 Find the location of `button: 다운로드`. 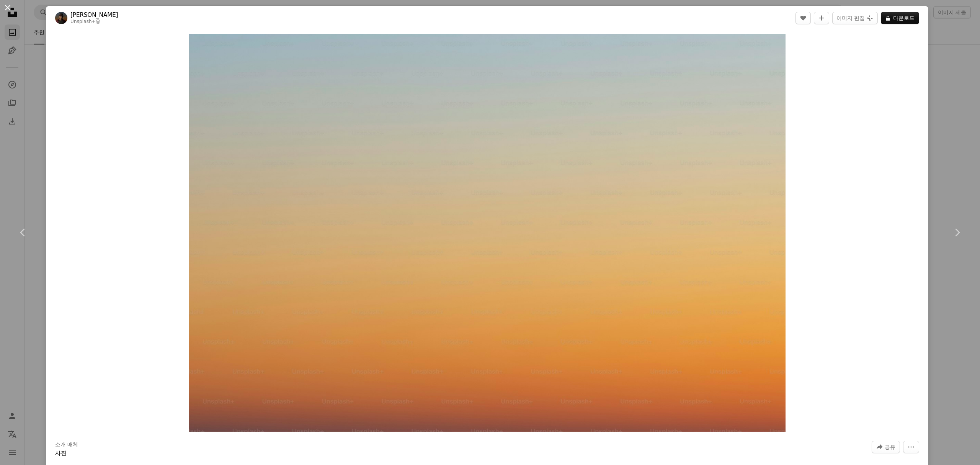

button: 다운로드 is located at coordinates (900, 18).